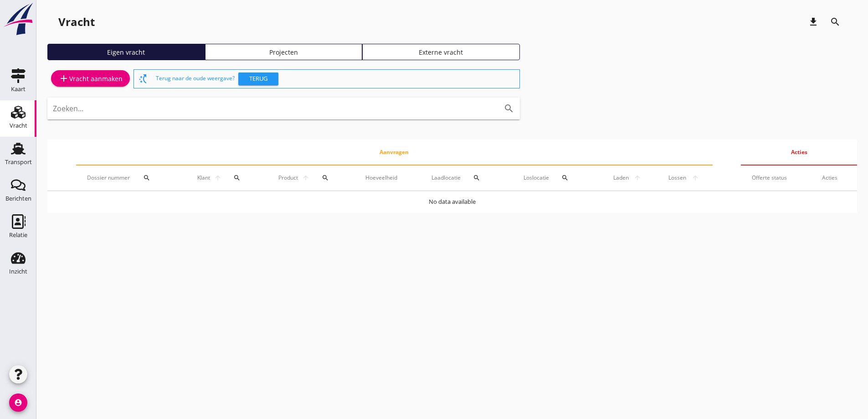 The height and width of the screenshot is (419, 868). I want to click on div: Laadlocatie, so click(467, 177).